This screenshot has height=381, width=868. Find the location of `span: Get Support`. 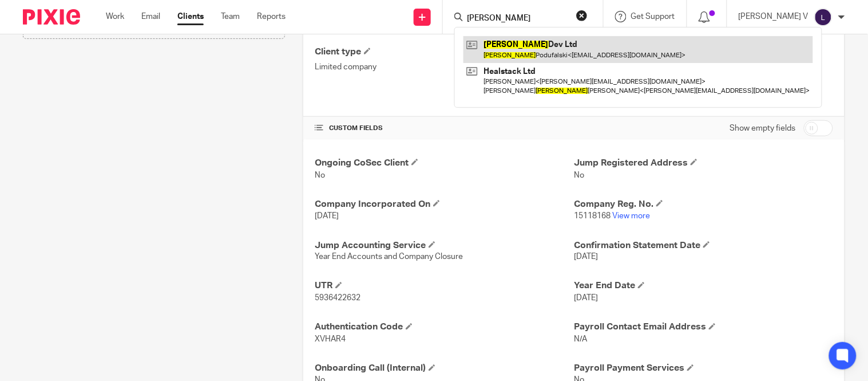

span: Get Support is located at coordinates (653, 17).